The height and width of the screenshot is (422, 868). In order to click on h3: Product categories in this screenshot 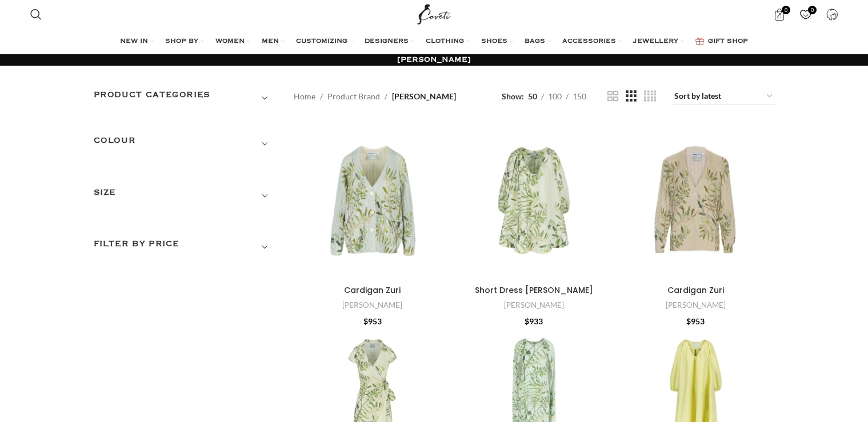, I will do `click(185, 98)`.